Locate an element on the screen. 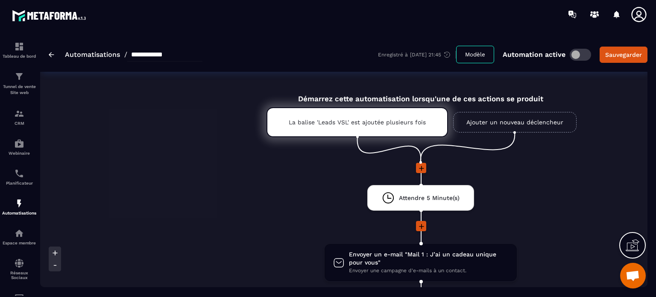 The height and width of the screenshot is (297, 656). img: scheduler is located at coordinates (19, 173).